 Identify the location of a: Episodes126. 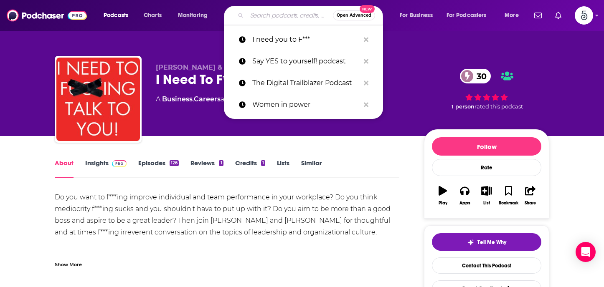
(158, 169).